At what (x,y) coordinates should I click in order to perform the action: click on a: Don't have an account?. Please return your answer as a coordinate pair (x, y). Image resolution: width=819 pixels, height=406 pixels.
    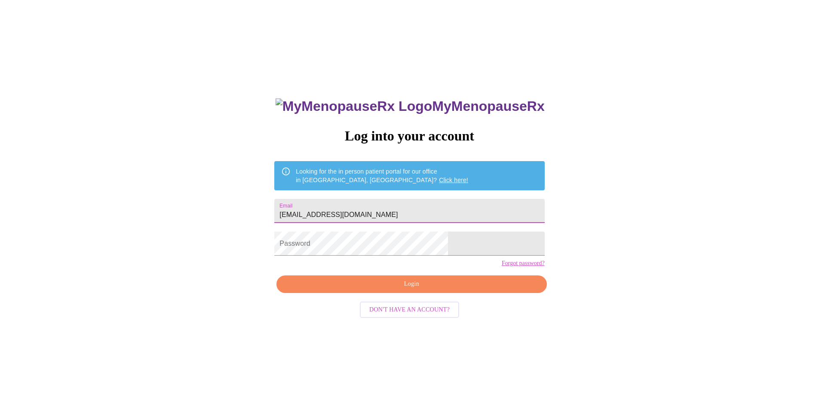
    Looking at the image, I should click on (409, 308).